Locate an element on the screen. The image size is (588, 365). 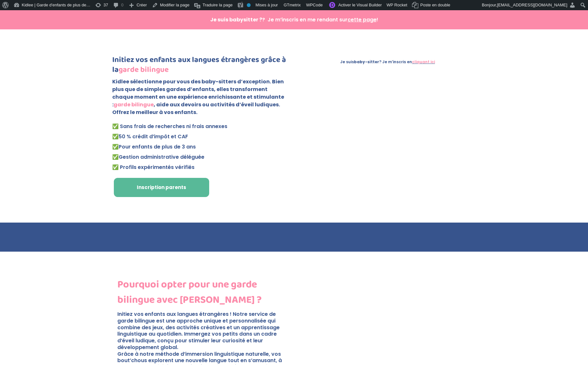
strong: Je suis babysitter ? is located at coordinates (236, 20).